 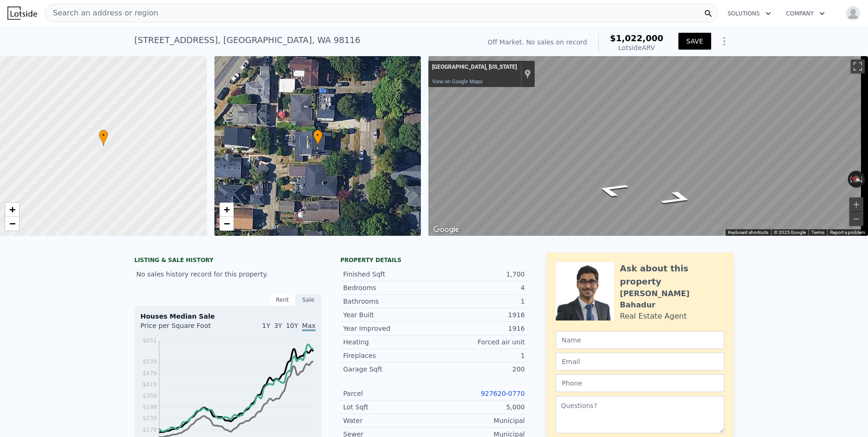 What do you see at coordinates (149, 373) in the screenshot?
I see `tspan: $479` at bounding box center [149, 373].